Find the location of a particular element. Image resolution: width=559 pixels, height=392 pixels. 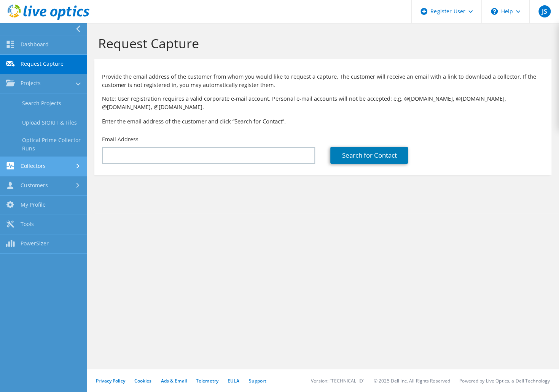

h1: Request Capture is located at coordinates (321, 43).